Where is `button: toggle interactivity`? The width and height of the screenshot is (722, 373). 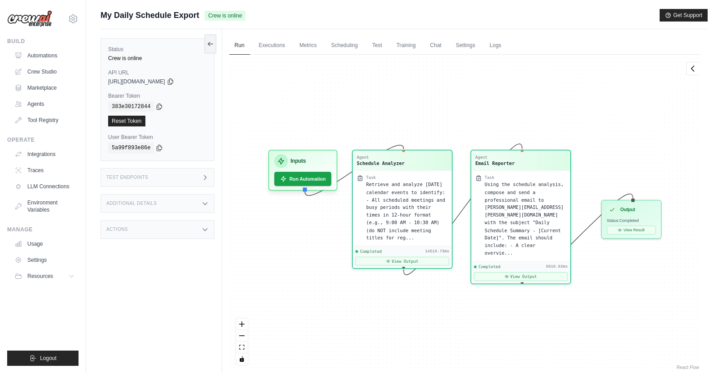 button: toggle interactivity is located at coordinates (242, 359).